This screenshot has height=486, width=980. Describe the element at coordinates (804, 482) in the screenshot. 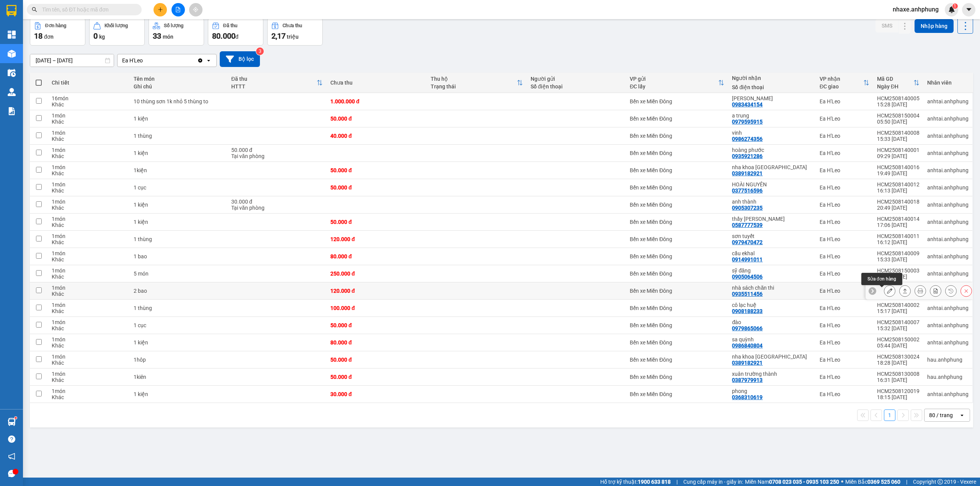

I see `strong: 0708 023 035 - 0935 103 250` at that location.